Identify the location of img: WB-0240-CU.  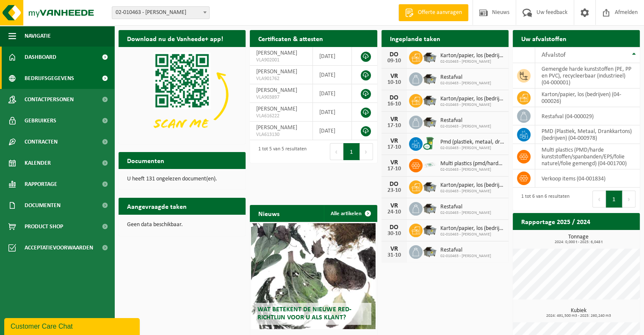
(430, 143).